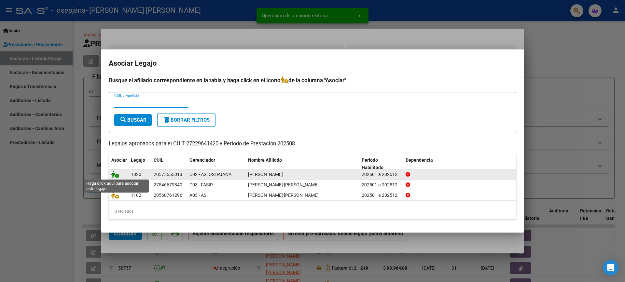 Image resolution: width=625 pixels, height=282 pixels. What do you see at coordinates (302, 164) in the screenshot?
I see `datatable-header-cell: Nombre Afiliado` at bounding box center [302, 164].